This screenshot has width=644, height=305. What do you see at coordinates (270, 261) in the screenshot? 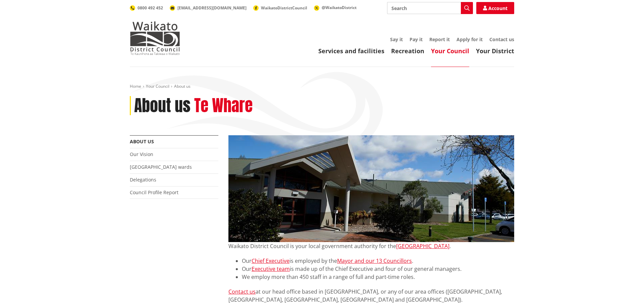
I see `a: Chief Executive` at bounding box center [270, 261].